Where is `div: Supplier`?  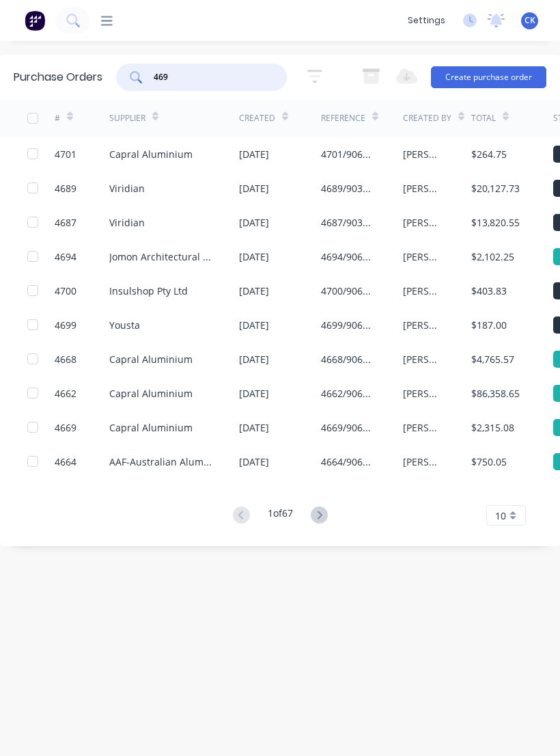 div: Supplier is located at coordinates (127, 118).